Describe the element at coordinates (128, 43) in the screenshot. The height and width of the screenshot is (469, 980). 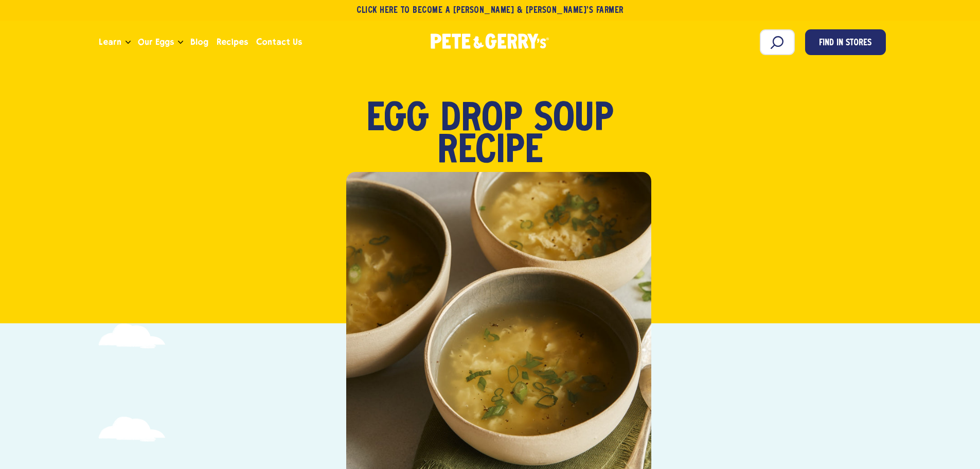
I see `button: Open the dropdown menu for Learn` at that location.